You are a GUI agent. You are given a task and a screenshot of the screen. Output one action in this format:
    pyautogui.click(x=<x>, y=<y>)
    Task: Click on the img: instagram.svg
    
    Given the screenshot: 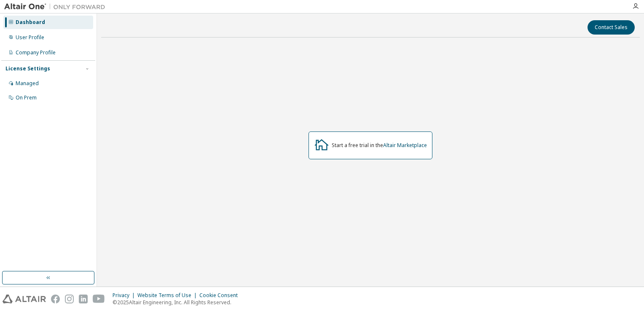 What is the action you would take?
    pyautogui.click(x=69, y=298)
    